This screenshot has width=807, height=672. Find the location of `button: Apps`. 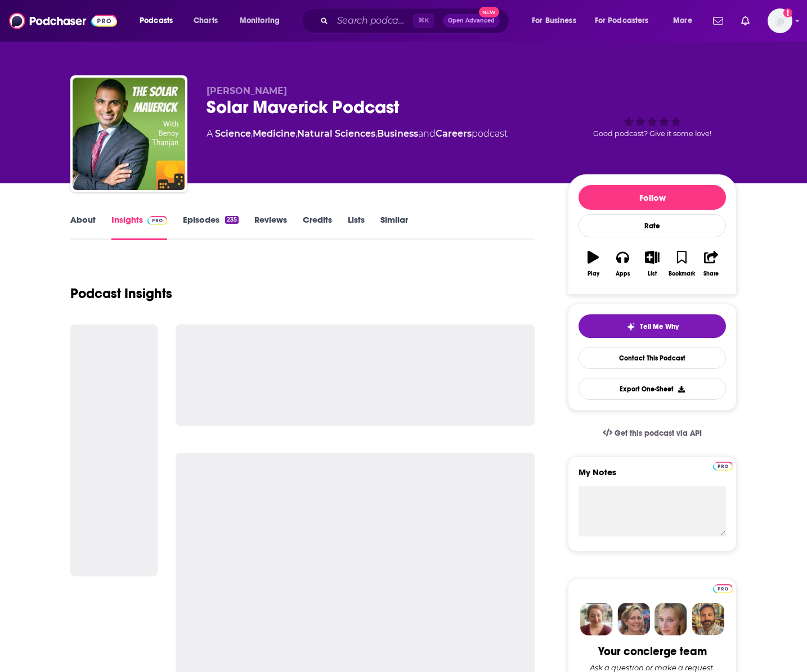

button: Apps is located at coordinates (623, 264).